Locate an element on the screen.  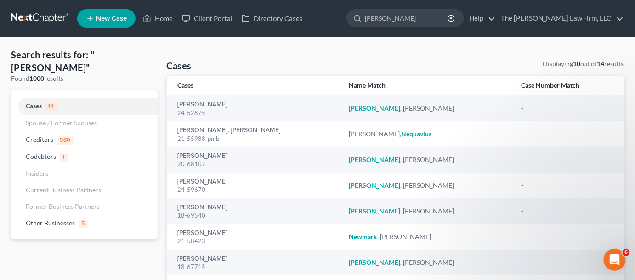
span: Cases is located at coordinates (34, 106).